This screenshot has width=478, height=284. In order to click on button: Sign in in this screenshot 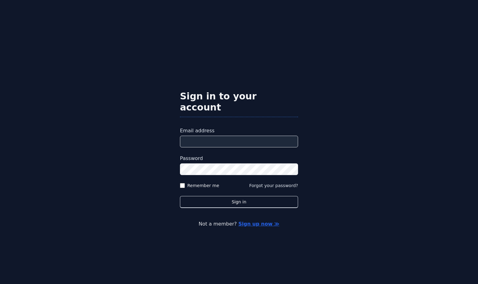, I will do `click(239, 202)`.